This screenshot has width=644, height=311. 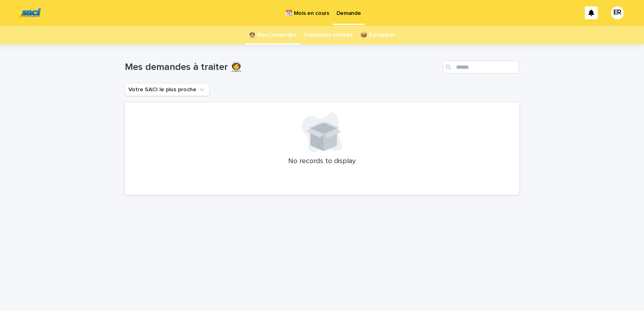 What do you see at coordinates (28, 13) in the screenshot?
I see `img: UC29JcTLQ3GheANZ19ks` at bounding box center [28, 13].